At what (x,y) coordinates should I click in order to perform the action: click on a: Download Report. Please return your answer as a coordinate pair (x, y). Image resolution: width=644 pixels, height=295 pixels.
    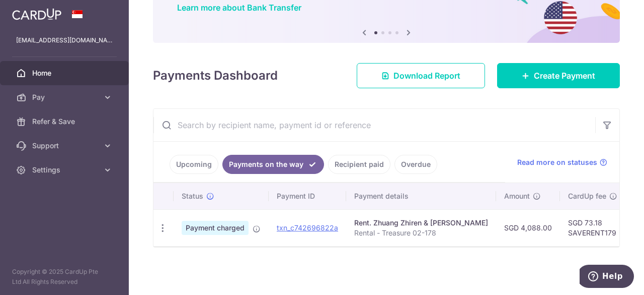
    Looking at the image, I should click on (421, 76).